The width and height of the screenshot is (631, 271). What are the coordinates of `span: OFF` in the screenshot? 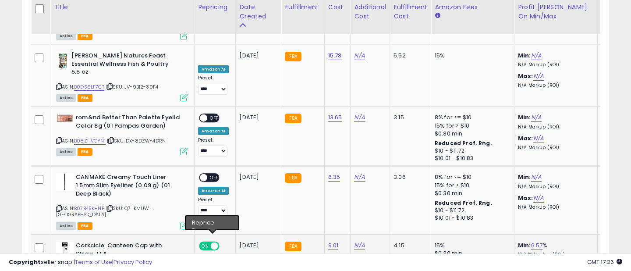 It's located at (214, 118).